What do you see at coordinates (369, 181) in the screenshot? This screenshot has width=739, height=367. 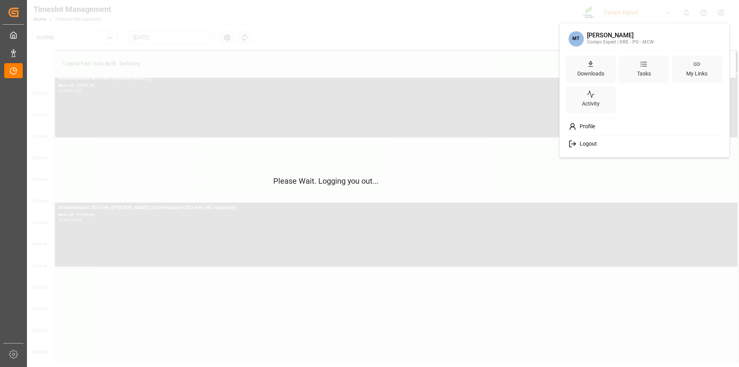 I see `p: Please Wait. Logging you out...` at bounding box center [369, 181].